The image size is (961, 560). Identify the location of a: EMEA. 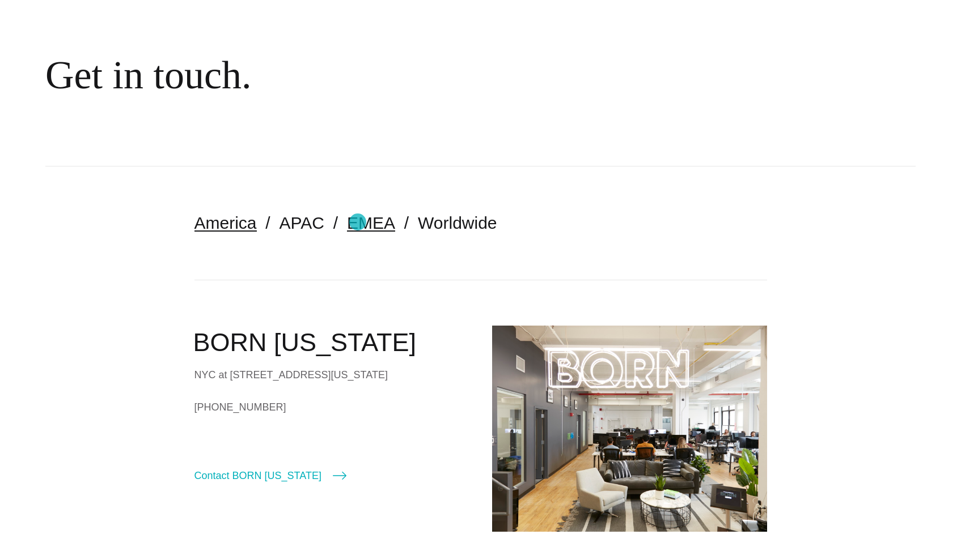
(371, 222).